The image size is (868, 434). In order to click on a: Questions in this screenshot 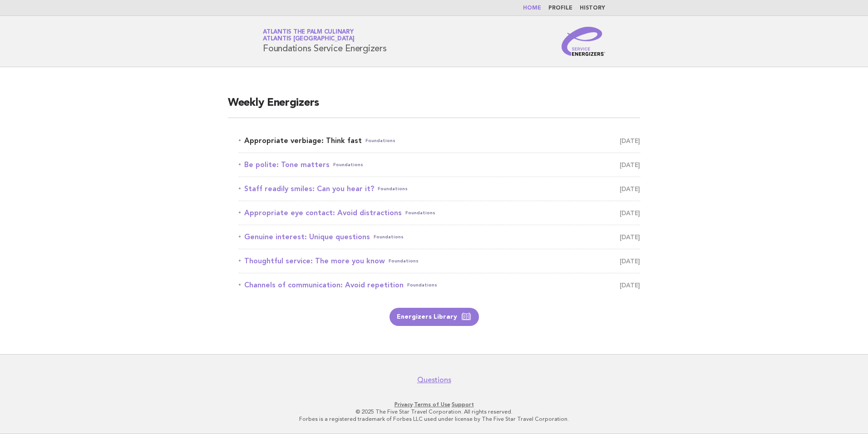, I will do `click(434, 380)`.